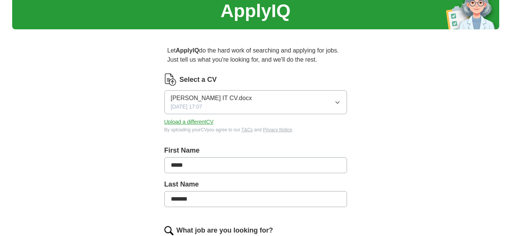  Describe the element at coordinates (256, 150) in the screenshot. I see `label: First Name` at that location.